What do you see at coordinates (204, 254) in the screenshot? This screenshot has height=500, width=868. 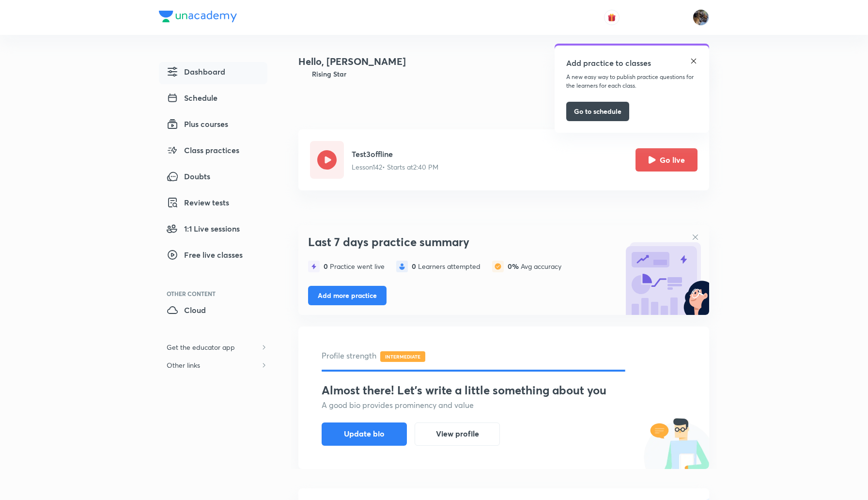 I see `span: Free live classes` at bounding box center [204, 254].